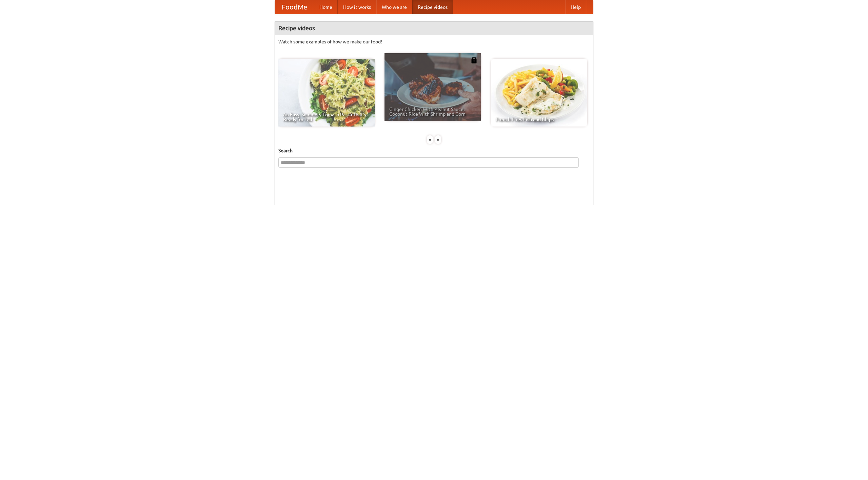 The height and width of the screenshot is (480, 868). Describe the element at coordinates (326, 117) in the screenshot. I see `span: An Easy, Summery Tomato Pasta That's Ready for Fall` at that location.